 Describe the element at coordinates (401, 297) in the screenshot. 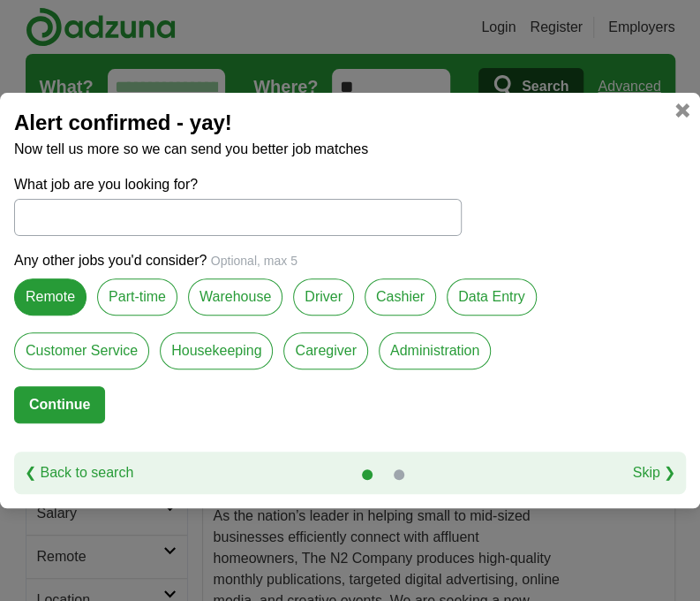

I see `label: Cashier` at that location.